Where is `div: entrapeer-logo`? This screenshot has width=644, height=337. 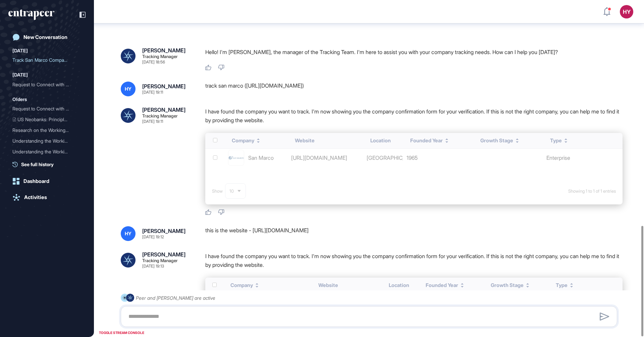
div: entrapeer-logo is located at coordinates (31, 15).